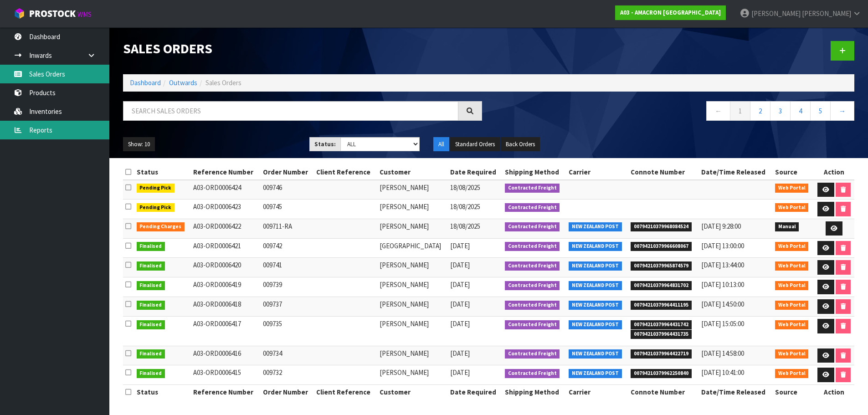 The width and height of the screenshot is (868, 415). I want to click on span: 00794210379964422719, so click(661, 354).